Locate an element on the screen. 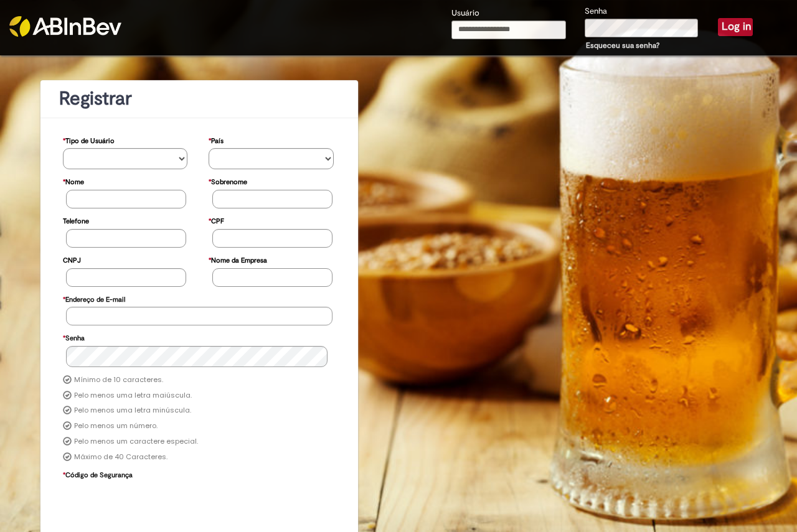  img: ABInbev-white.png is located at coordinates (65, 26).